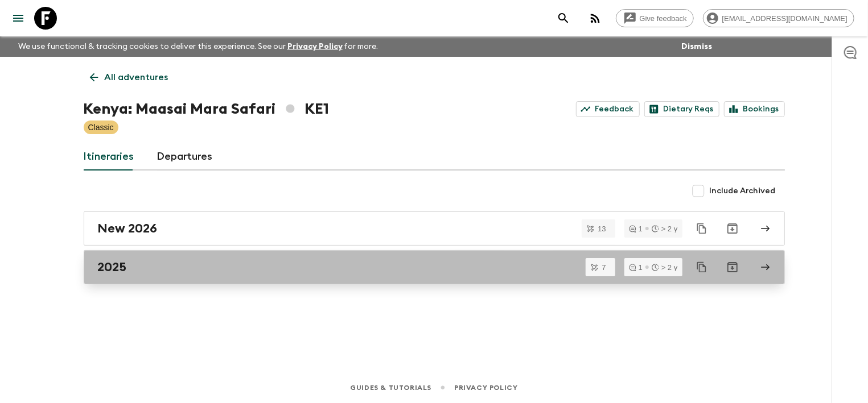 The image size is (868, 403). Describe the element at coordinates (129, 77) in the screenshot. I see `a: All adventures` at that location.